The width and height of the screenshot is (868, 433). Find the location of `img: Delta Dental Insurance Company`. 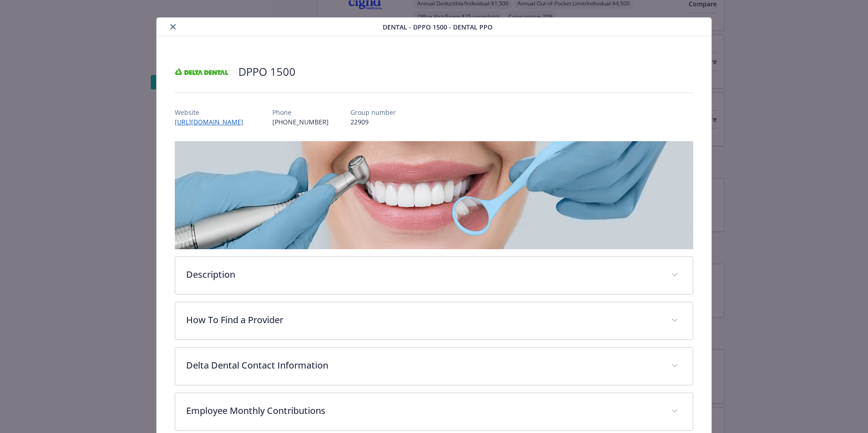

img: Delta Dental Insurance Company is located at coordinates (202, 72).